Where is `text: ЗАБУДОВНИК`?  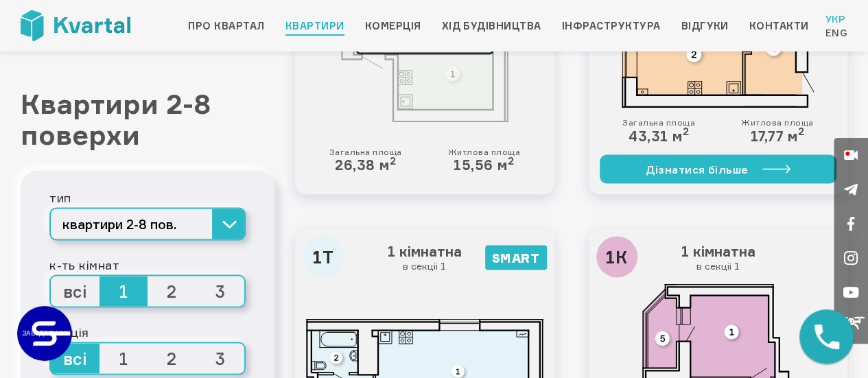
text: ЗАБУДОВНИК is located at coordinates (45, 333).